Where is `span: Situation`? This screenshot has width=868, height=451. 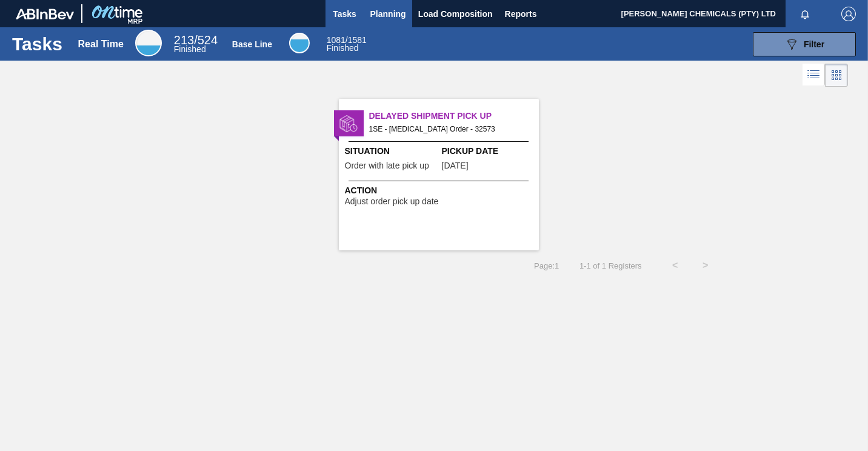 span: Situation is located at coordinates (391, 151).